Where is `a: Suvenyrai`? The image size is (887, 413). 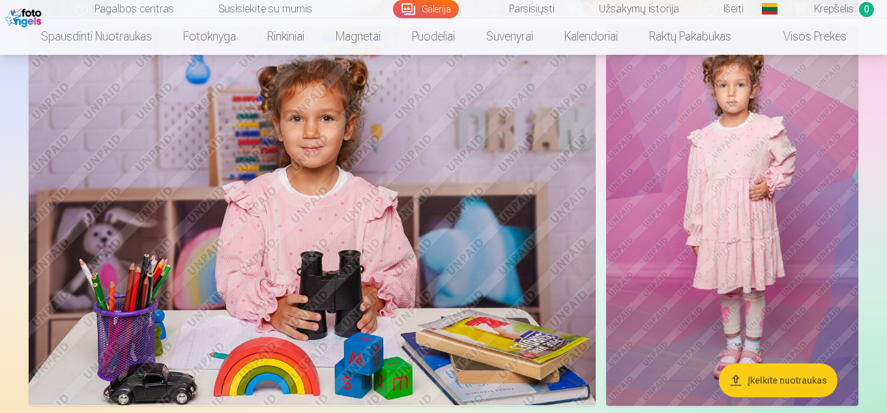
a: Suvenyrai is located at coordinates (510, 36).